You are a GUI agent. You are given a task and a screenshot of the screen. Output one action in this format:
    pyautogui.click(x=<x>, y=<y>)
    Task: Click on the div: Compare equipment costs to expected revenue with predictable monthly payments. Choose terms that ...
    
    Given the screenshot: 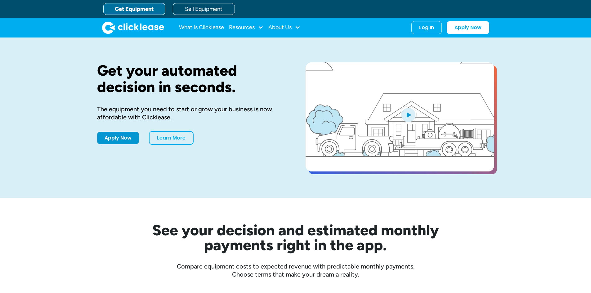 What is the action you would take?
    pyautogui.click(x=296, y=271)
    